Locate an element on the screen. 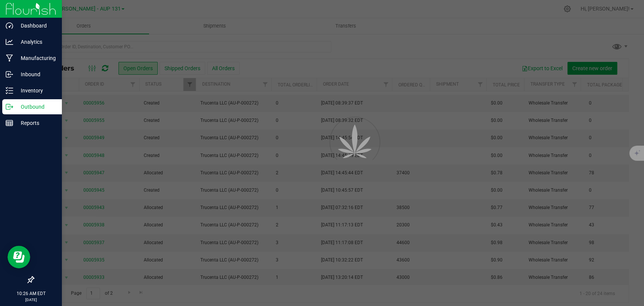 Image resolution: width=644 pixels, height=306 pixels. p: Analytics is located at coordinates (36, 42).